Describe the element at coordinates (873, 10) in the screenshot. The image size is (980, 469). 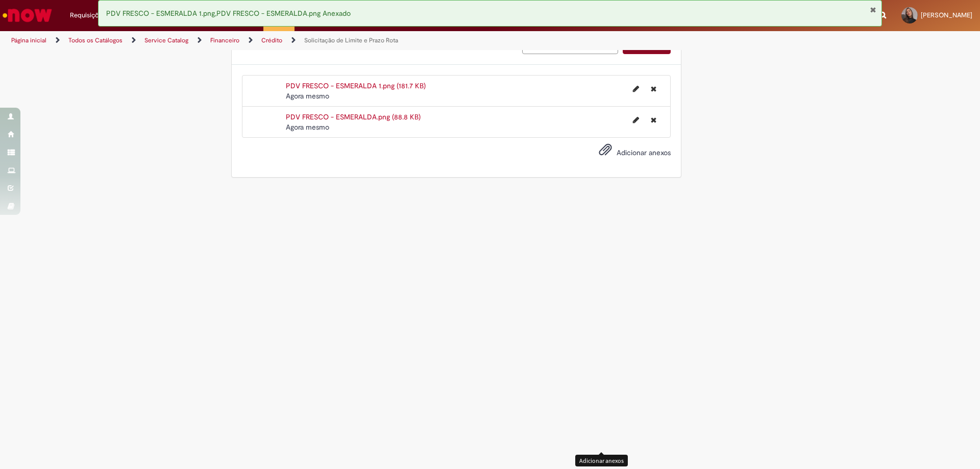
I see `button: Fechar Notificação` at that location.